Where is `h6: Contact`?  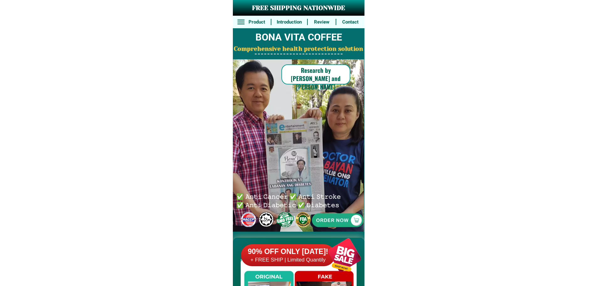
h6: Contact is located at coordinates (351, 22).